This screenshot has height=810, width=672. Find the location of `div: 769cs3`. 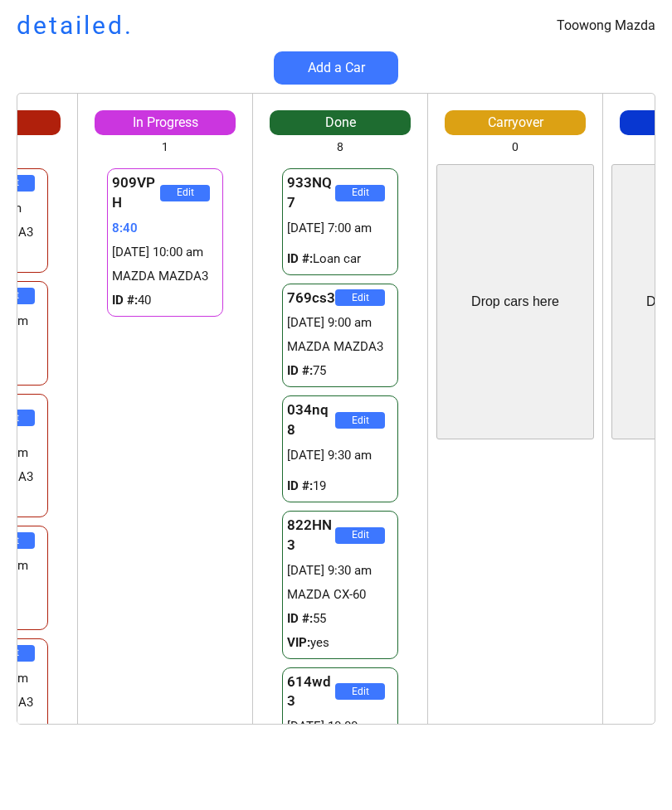

div: 769cs3 is located at coordinates (311, 298).